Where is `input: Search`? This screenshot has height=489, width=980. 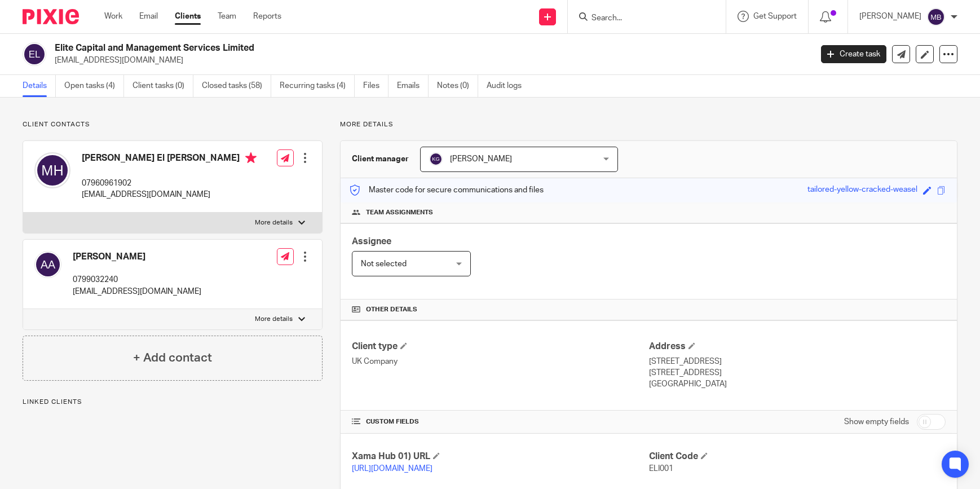 input: Search is located at coordinates (641, 19).